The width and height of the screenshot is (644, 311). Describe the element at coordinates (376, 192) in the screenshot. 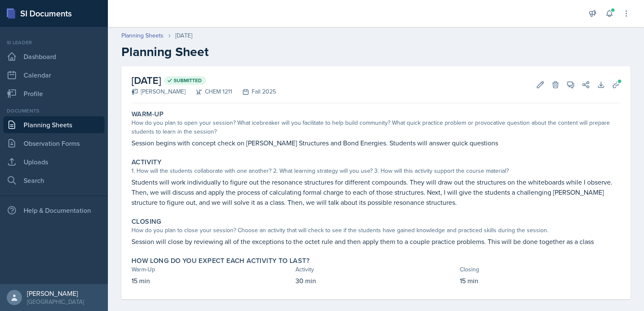

I see `p: Students will work individually to figure out the resonance structures for different compounds. T...` at that location.